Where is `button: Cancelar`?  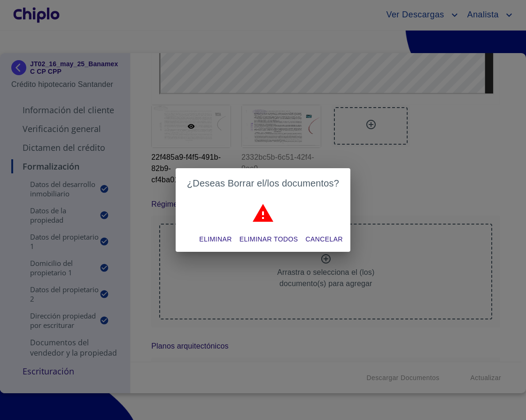
button: Cancelar is located at coordinates (324, 239).